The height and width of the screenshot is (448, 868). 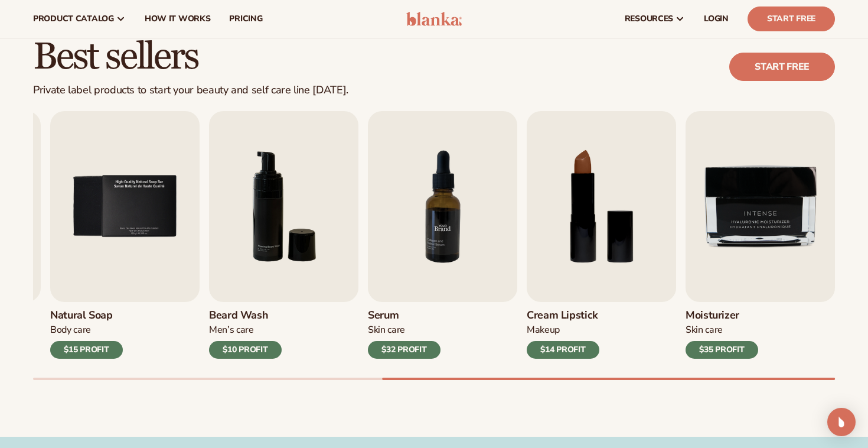 I want to click on div: $35 PROFIT, so click(x=722, y=350).